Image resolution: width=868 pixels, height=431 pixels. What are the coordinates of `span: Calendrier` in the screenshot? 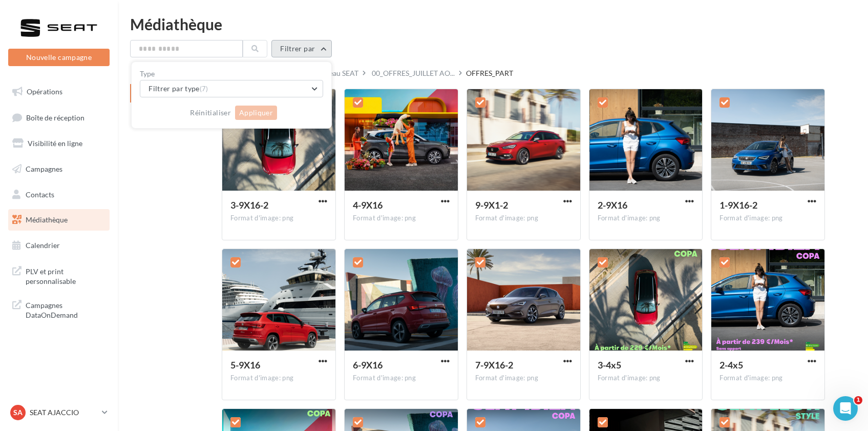 It's located at (43, 245).